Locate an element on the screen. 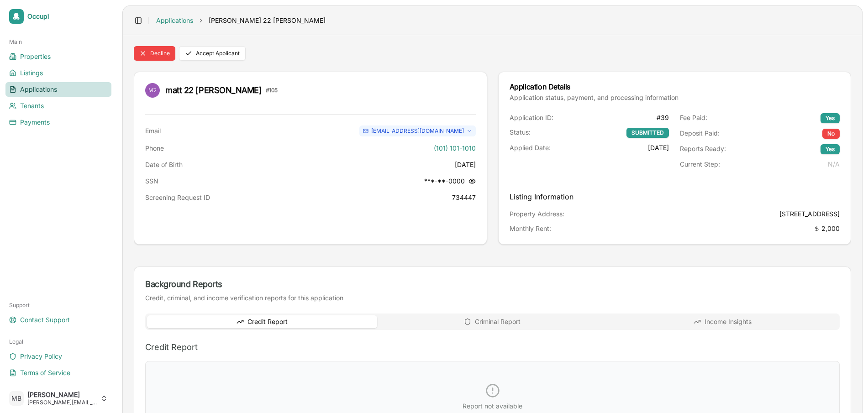  a: Terms of Service is located at coordinates (58, 373).